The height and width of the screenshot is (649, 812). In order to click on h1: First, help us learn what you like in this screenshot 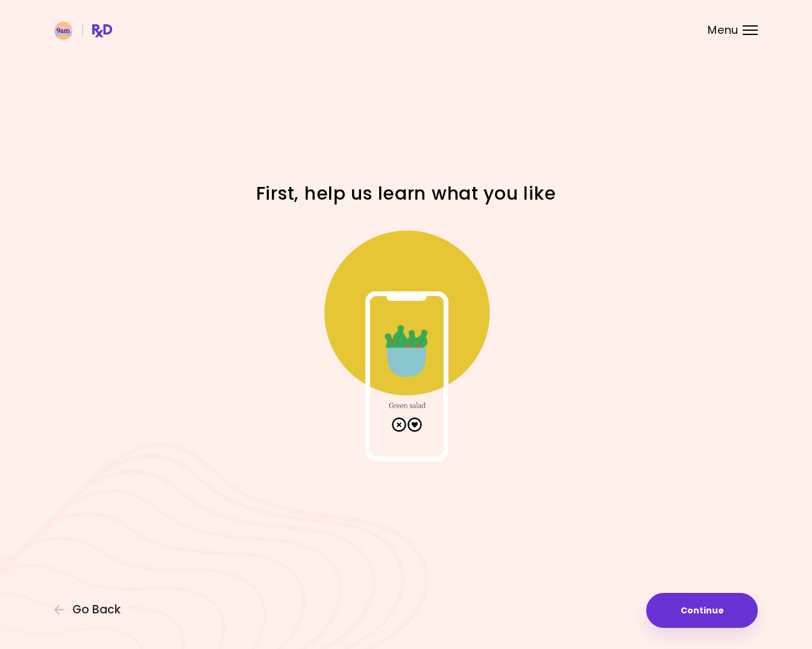, I will do `click(407, 193)`.